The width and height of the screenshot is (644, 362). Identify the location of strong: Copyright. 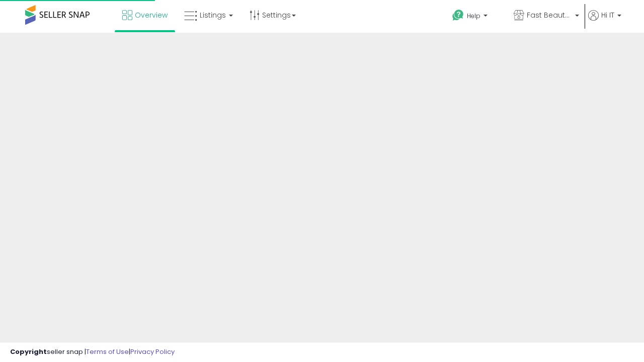
(28, 352).